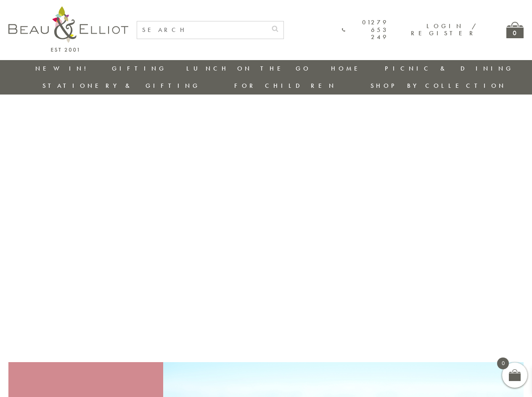  What do you see at coordinates (365, 30) in the screenshot?
I see `a: 01279 653 249` at bounding box center [365, 30].